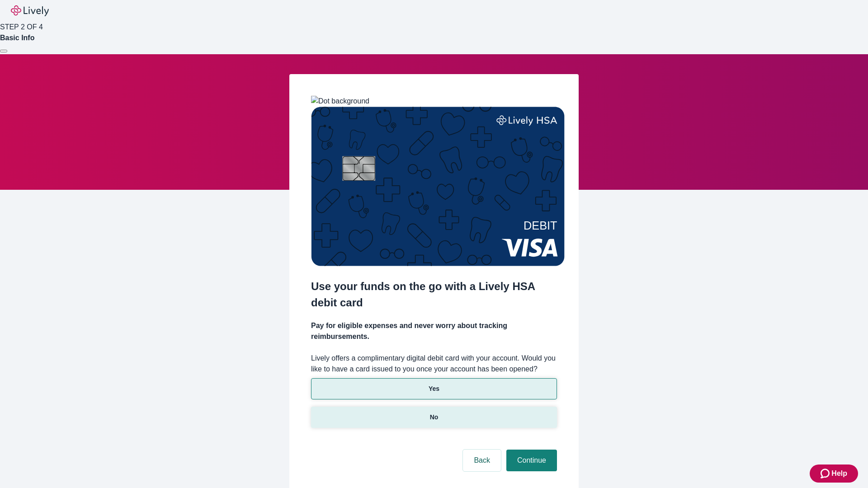 The height and width of the screenshot is (488, 868). What do you see at coordinates (434, 331) in the screenshot?
I see `h4: Pay for eligible expenses and never worry about tracking reimbursements.` at bounding box center [434, 331].